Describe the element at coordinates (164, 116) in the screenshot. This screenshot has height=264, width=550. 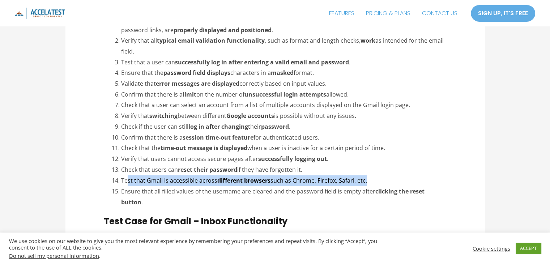
I see `strong: switching` at that location.